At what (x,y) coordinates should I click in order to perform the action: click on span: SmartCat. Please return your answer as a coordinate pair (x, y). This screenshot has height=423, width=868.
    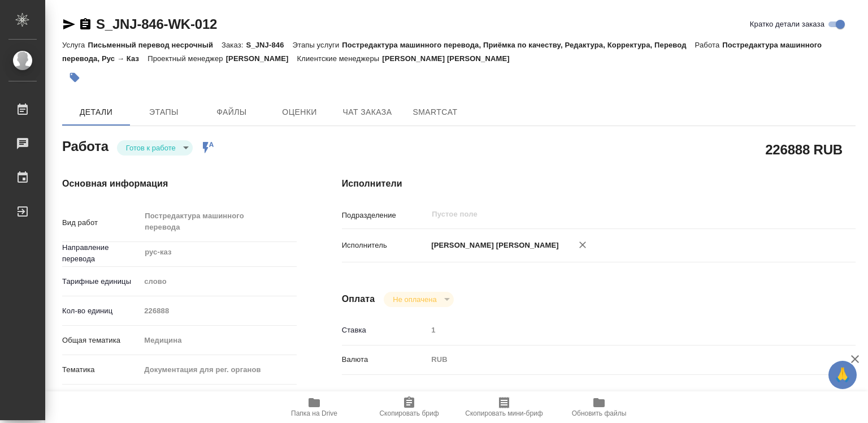
    Looking at the image, I should click on (435, 112).